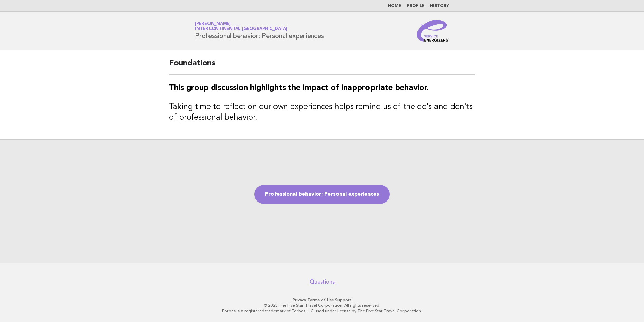 The image size is (644, 322). What do you see at coordinates (259, 31) in the screenshot?
I see `h1: Professional behavior: Personal experiences` at bounding box center [259, 31].